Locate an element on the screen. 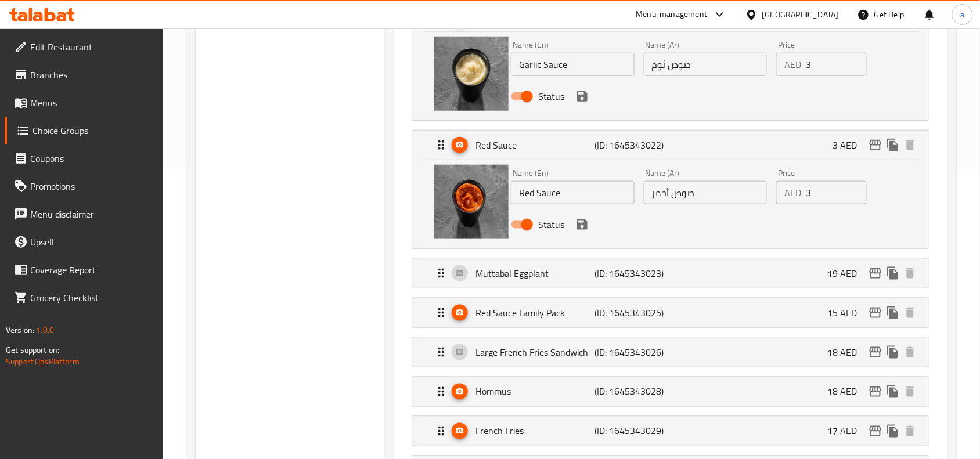  a: Upsell is located at coordinates (85, 242).